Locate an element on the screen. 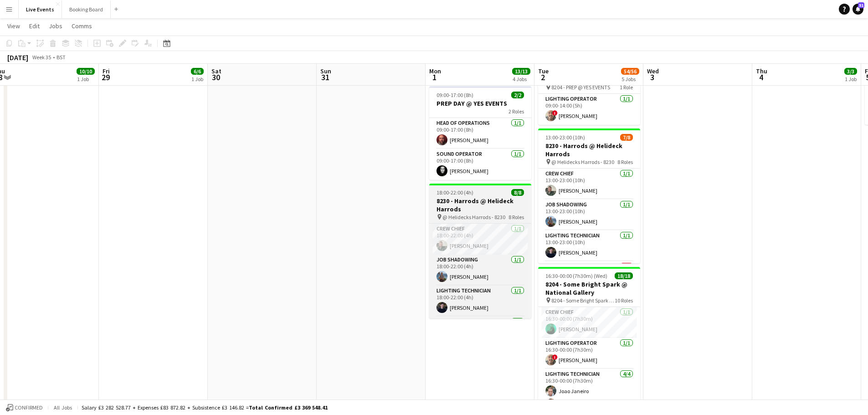 Image resolution: width=868 pixels, height=415 pixels. h3: PREP DAY @ YES EVENTS is located at coordinates (480, 103).